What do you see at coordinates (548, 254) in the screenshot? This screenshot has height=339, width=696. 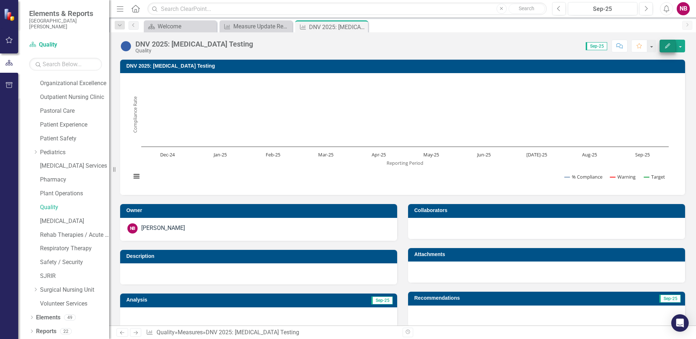 I see `h3: Attachments` at bounding box center [548, 254].